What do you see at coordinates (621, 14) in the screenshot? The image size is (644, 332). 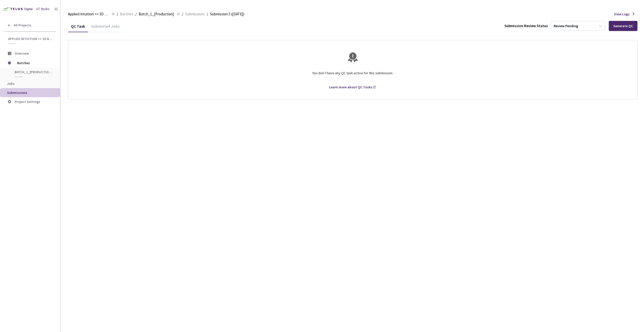 I see `span: View Logs` at bounding box center [621, 14].